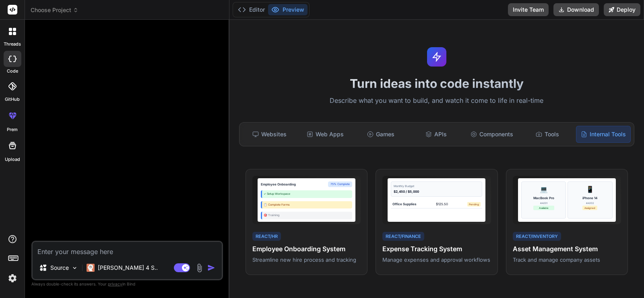  What do you see at coordinates (60, 268) in the screenshot?
I see `p: Source` at bounding box center [60, 268].